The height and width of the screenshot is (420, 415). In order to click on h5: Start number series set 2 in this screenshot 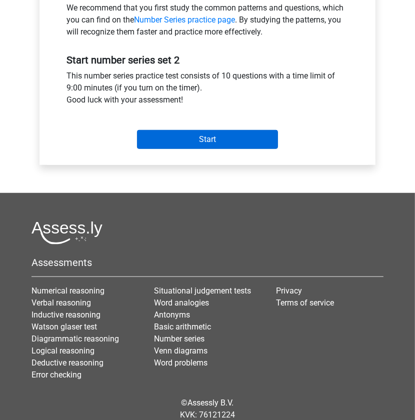, I will do `click(207, 60)`.